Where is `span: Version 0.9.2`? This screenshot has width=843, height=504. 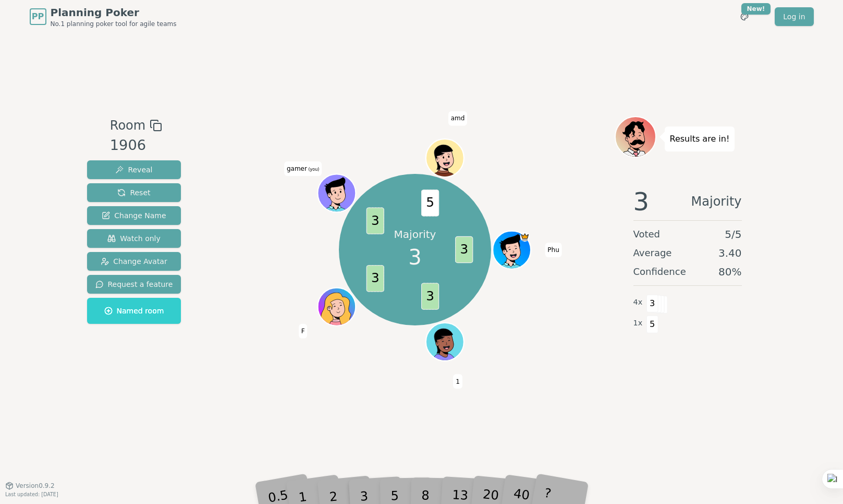 span: Version 0.9.2 is located at coordinates (35, 486).